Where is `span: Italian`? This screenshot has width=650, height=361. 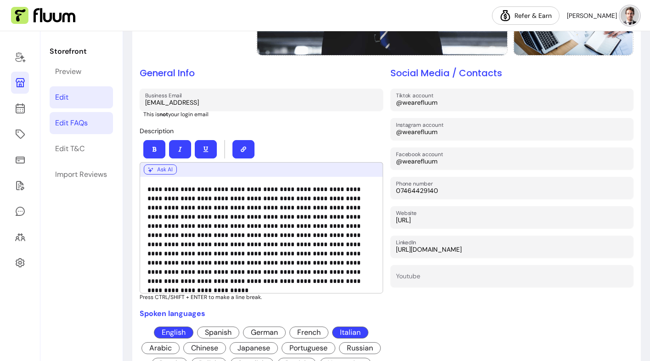
span: Italian is located at coordinates (350, 333).